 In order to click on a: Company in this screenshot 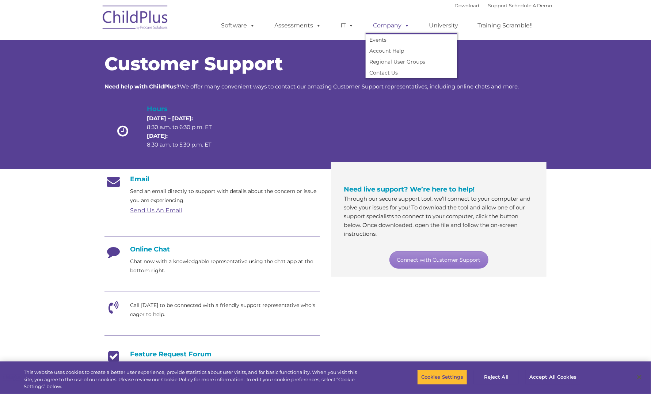, I will do `click(391, 26)`.